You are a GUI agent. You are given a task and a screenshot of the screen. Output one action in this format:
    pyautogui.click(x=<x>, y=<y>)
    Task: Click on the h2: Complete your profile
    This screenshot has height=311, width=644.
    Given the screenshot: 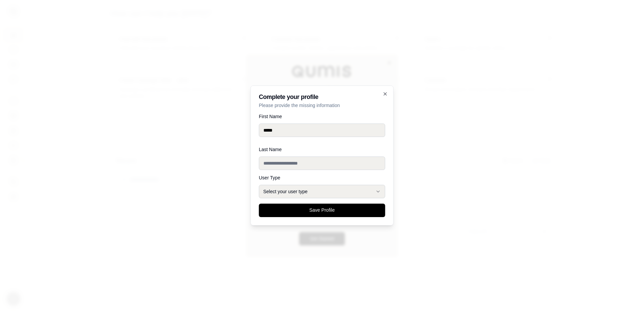 What is the action you would take?
    pyautogui.click(x=322, y=97)
    